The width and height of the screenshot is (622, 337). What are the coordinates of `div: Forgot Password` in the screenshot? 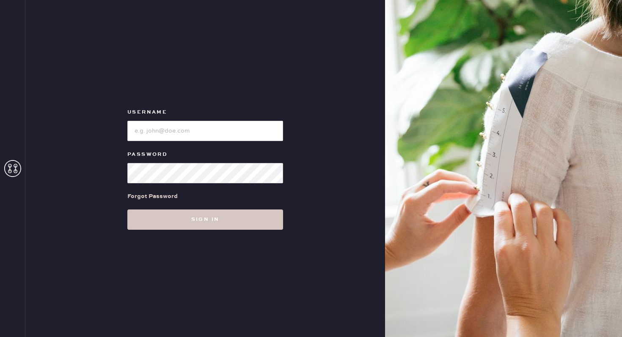 It's located at (152, 197).